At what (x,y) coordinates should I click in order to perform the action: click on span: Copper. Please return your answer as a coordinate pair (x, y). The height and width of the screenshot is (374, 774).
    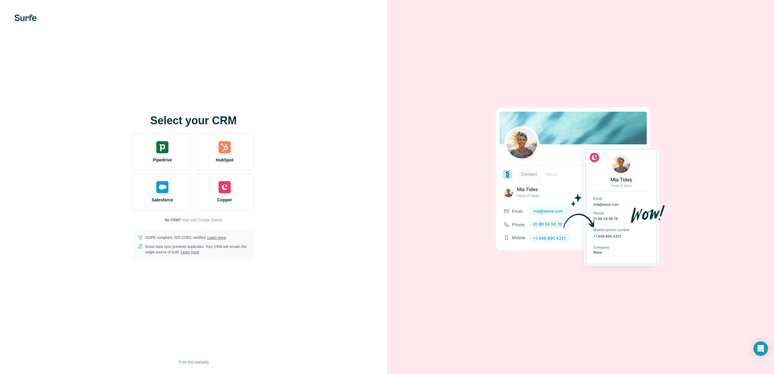
    Looking at the image, I should click on (225, 200).